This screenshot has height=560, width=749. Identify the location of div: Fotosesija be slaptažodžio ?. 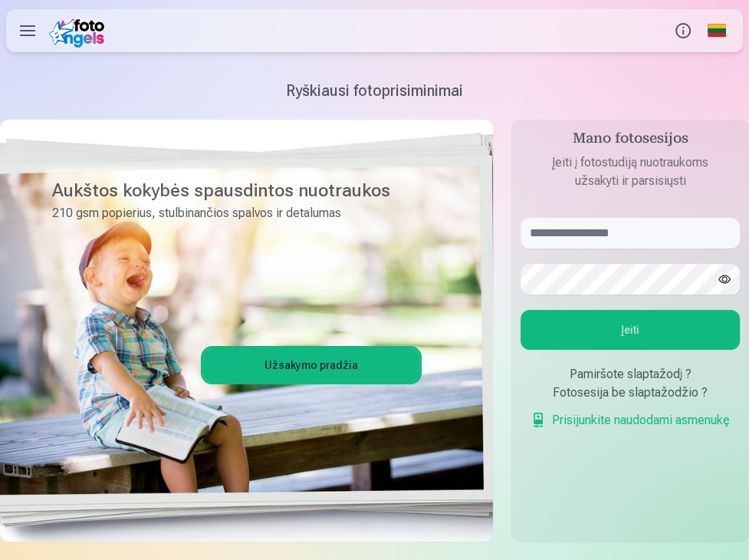
(630, 392).